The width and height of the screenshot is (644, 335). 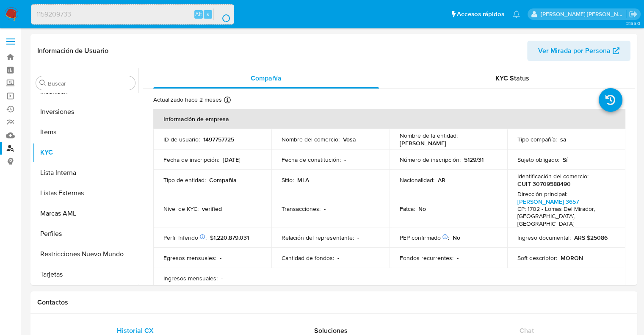 I want to click on p: Fecha de inscripción :, so click(x=191, y=160).